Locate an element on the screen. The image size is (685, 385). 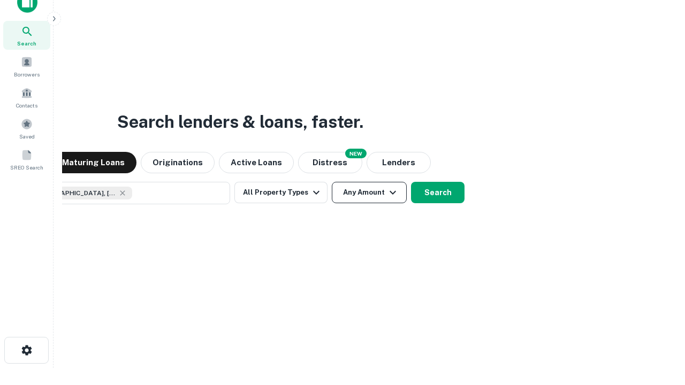
h3: Search lenders & loans, faster. is located at coordinates (240, 122).